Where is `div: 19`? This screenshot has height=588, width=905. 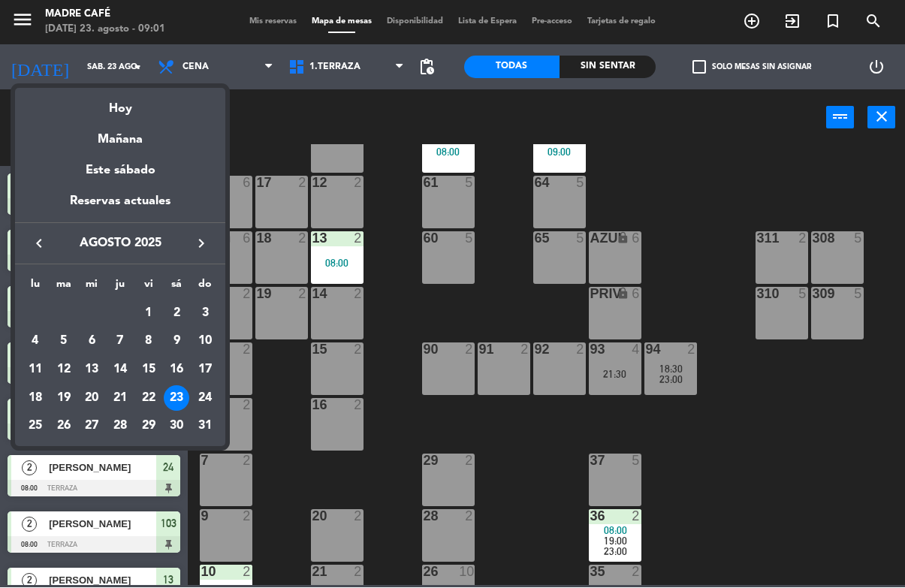
div: 19 is located at coordinates (64, 399).